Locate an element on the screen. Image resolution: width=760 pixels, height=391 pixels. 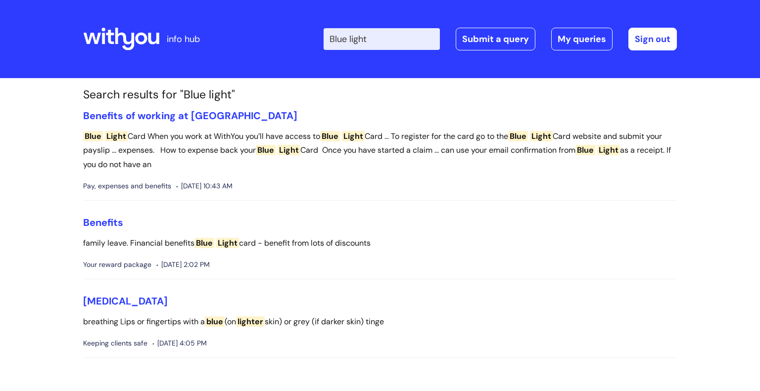
span: lighter is located at coordinates (250, 322).